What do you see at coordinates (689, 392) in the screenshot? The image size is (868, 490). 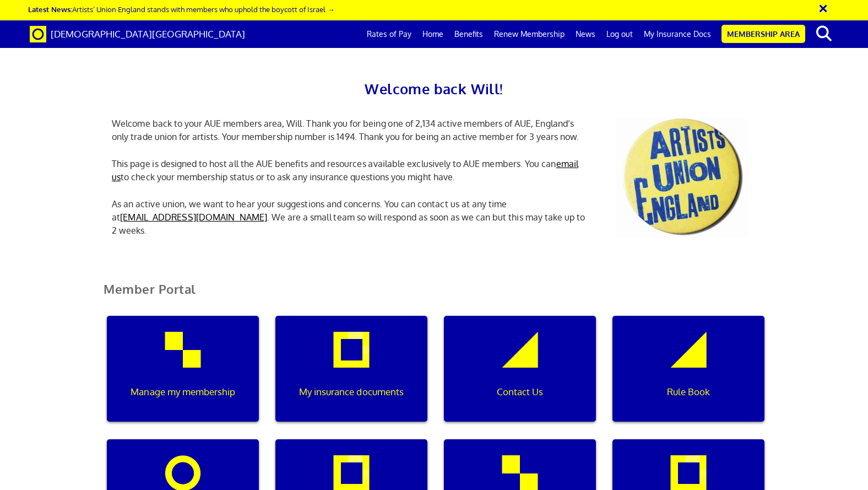 I see `p: Rule Book` at bounding box center [689, 392].